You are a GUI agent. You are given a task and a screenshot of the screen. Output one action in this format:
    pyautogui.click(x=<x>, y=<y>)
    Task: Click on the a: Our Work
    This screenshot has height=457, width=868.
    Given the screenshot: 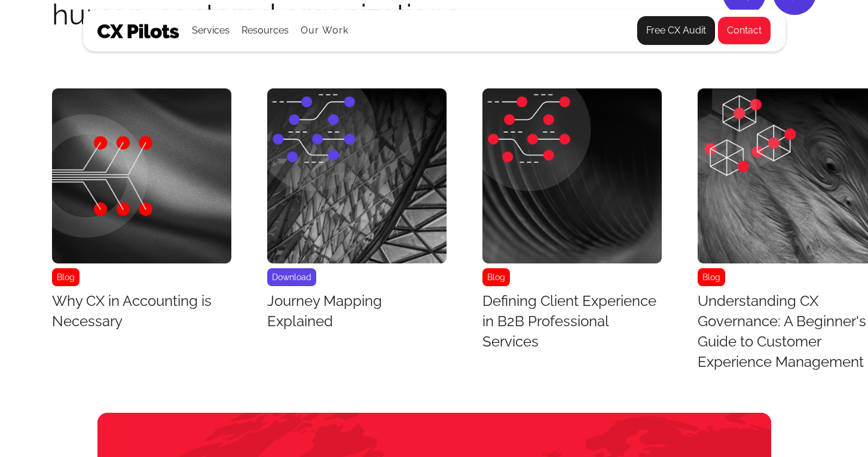 What is the action you would take?
    pyautogui.click(x=325, y=30)
    